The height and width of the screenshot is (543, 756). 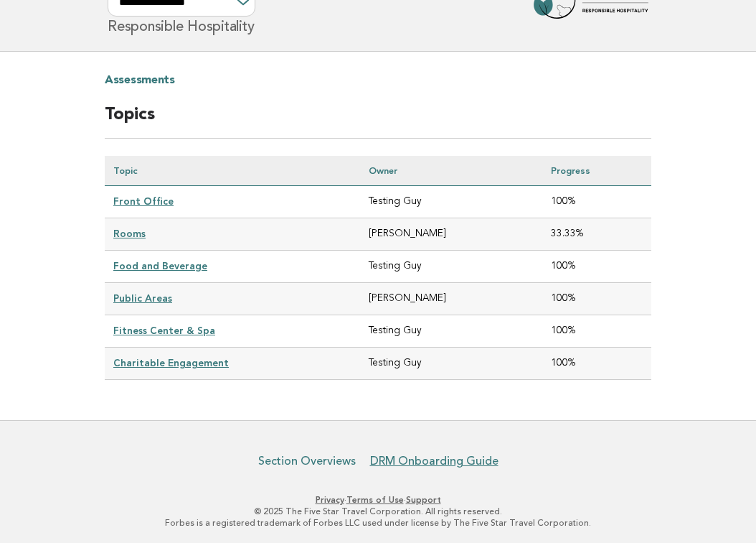 What do you see at coordinates (423, 500) in the screenshot?
I see `a: Support` at bounding box center [423, 500].